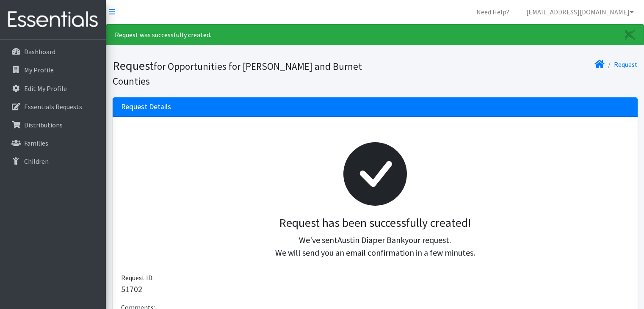  What do you see at coordinates (53, 70) in the screenshot?
I see `a: My Profile` at bounding box center [53, 70].